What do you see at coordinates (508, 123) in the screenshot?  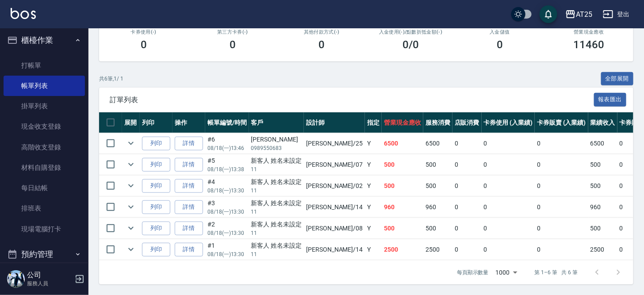 I see `th: 卡券使用 (入業績)` at bounding box center [508, 123].